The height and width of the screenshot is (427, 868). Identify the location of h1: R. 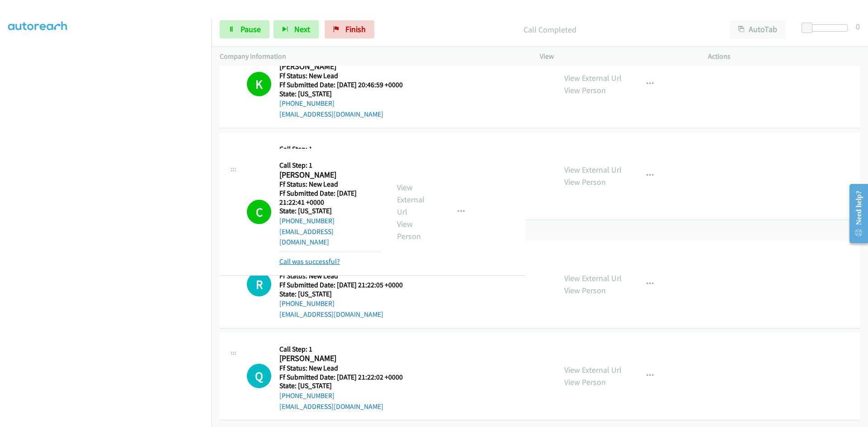
(259, 284).